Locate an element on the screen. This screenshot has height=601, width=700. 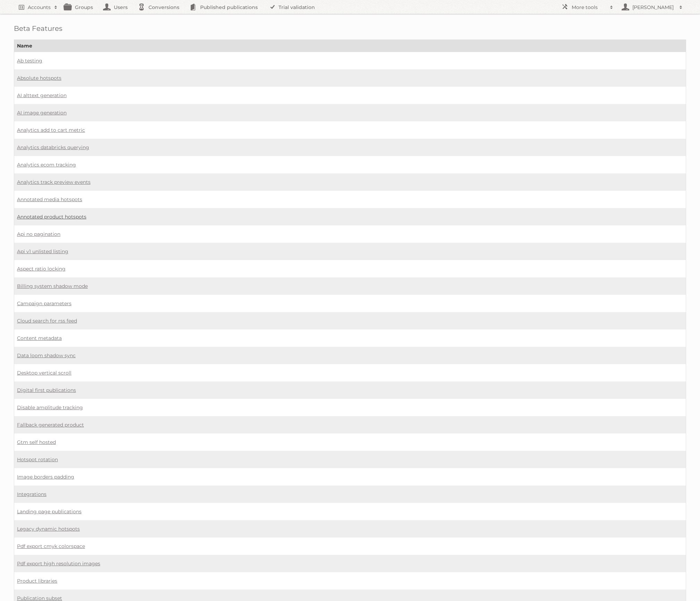
a: Cloud search for rss feed is located at coordinates (46, 321).